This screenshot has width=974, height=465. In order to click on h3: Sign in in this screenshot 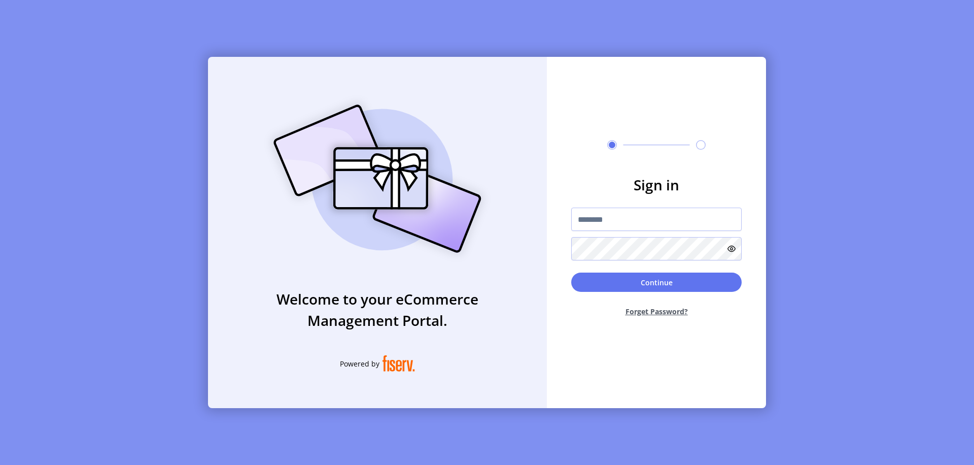, I will do `click(656, 185)`.